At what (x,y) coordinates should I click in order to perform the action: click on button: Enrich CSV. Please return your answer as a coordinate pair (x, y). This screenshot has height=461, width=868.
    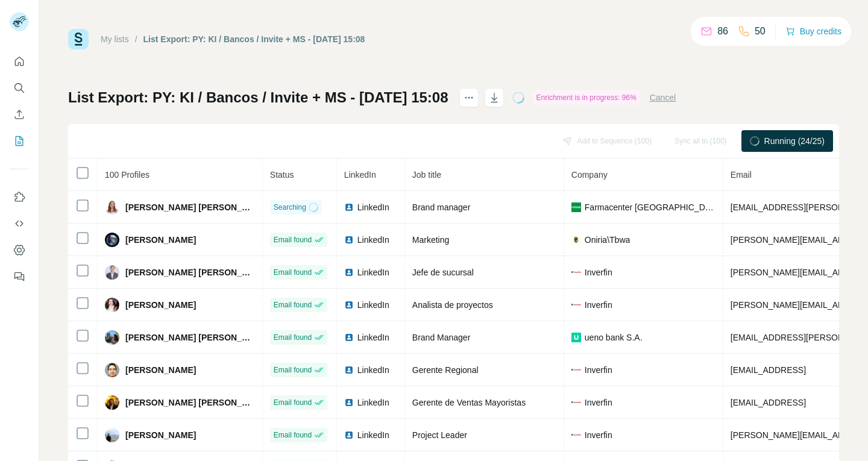
    Looking at the image, I should click on (19, 114).